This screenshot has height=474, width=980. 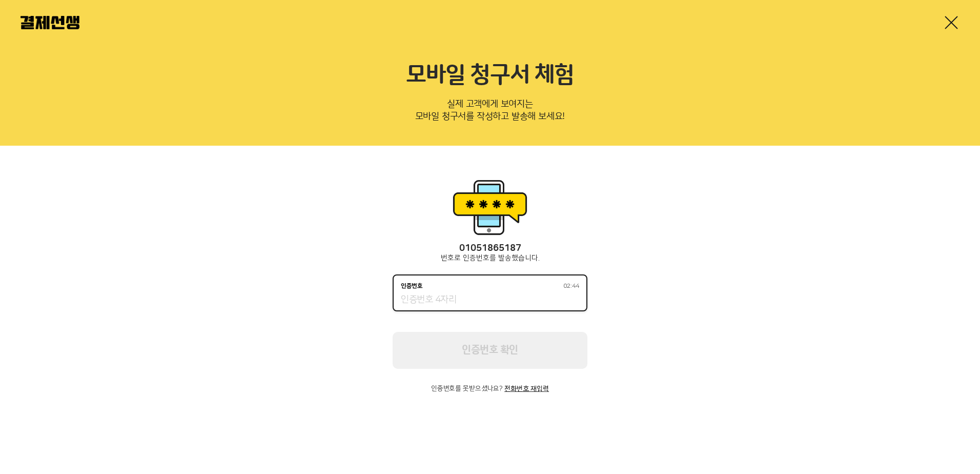 I want to click on input: 인증번호02:44, so click(x=490, y=300).